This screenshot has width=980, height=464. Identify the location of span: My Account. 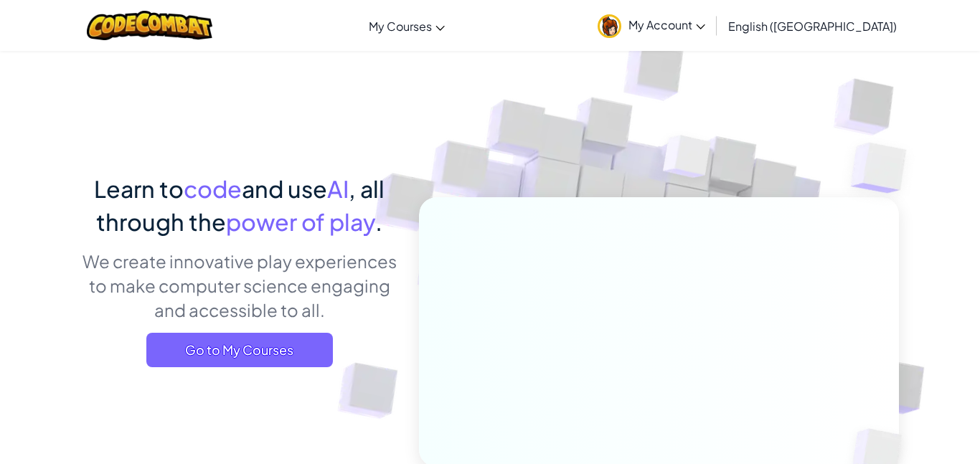
(666, 24).